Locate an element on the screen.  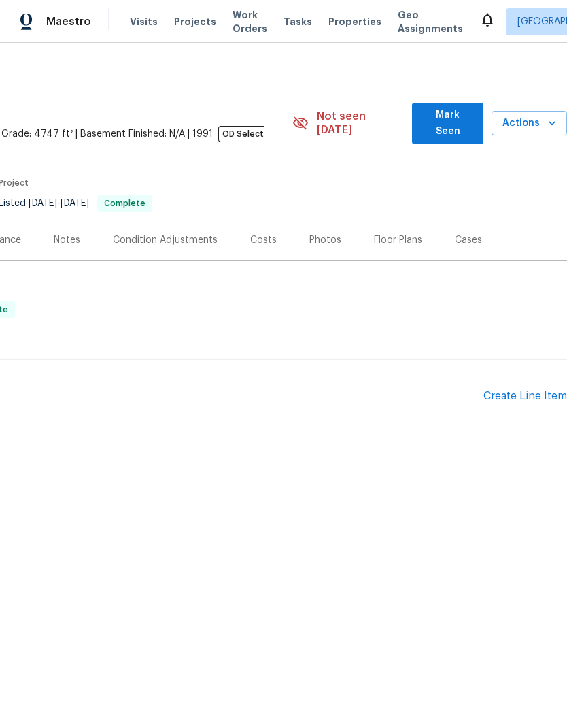
div: Photos is located at coordinates (325, 240).